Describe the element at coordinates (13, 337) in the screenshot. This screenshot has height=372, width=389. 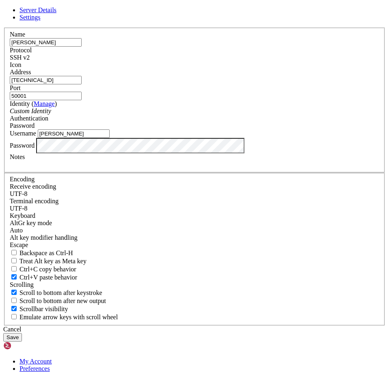
I see `button: Save` at that location.